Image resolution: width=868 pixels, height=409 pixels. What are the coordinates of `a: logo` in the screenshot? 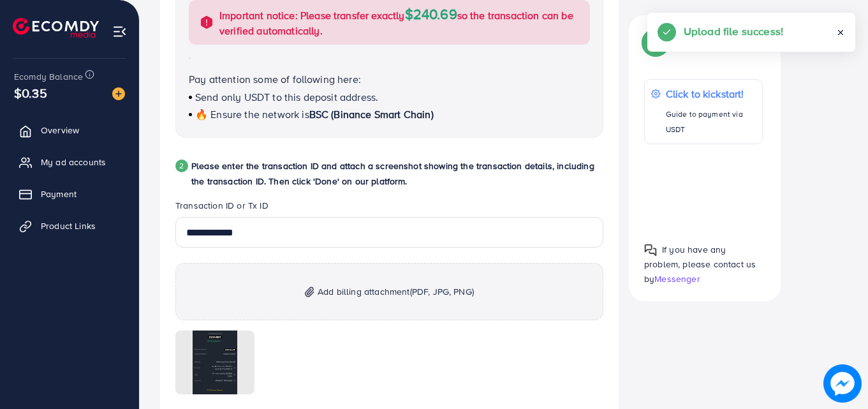 It's located at (55, 28).